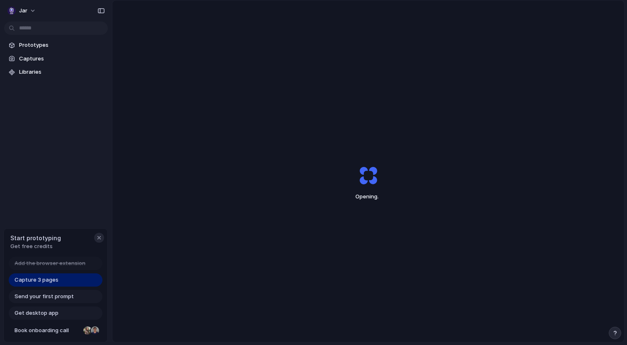  I want to click on a: Libraries, so click(56, 72).